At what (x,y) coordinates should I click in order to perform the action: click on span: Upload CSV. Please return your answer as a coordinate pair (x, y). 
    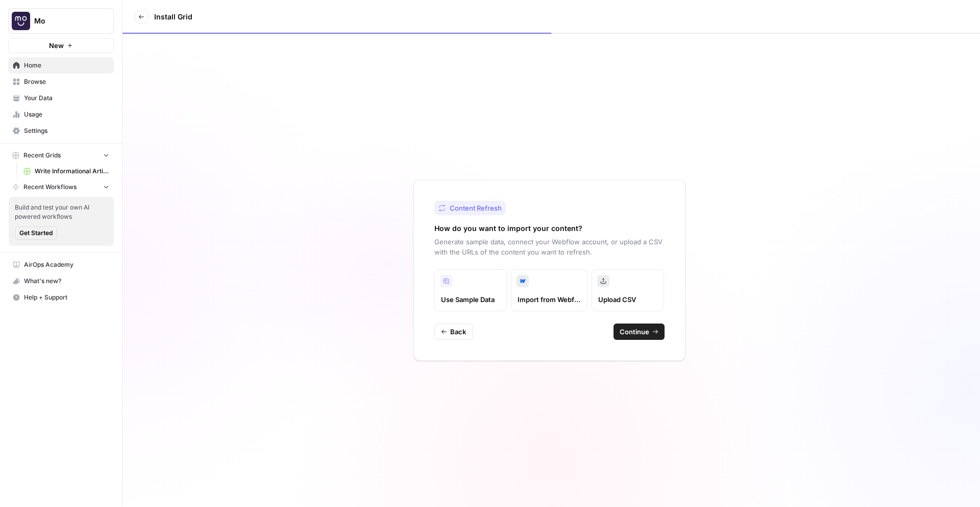
    Looking at the image, I should click on (628, 299).